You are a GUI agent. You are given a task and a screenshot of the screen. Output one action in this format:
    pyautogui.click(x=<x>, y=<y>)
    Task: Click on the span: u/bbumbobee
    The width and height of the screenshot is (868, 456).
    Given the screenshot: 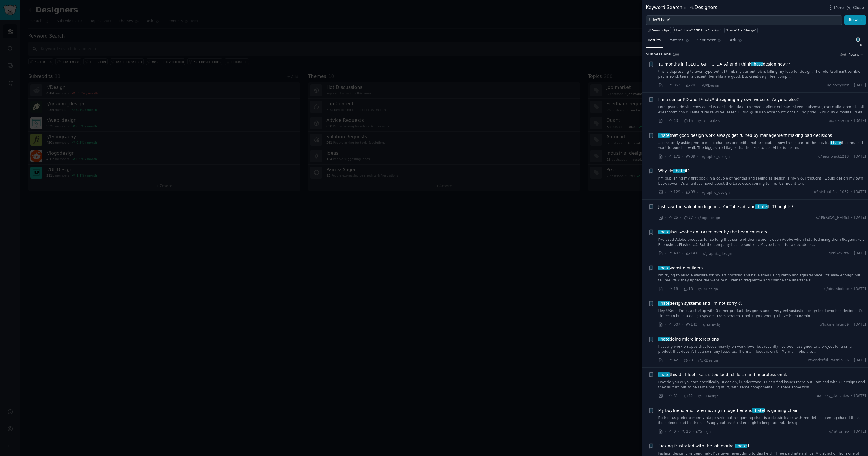 What is the action you would take?
    pyautogui.click(x=836, y=289)
    